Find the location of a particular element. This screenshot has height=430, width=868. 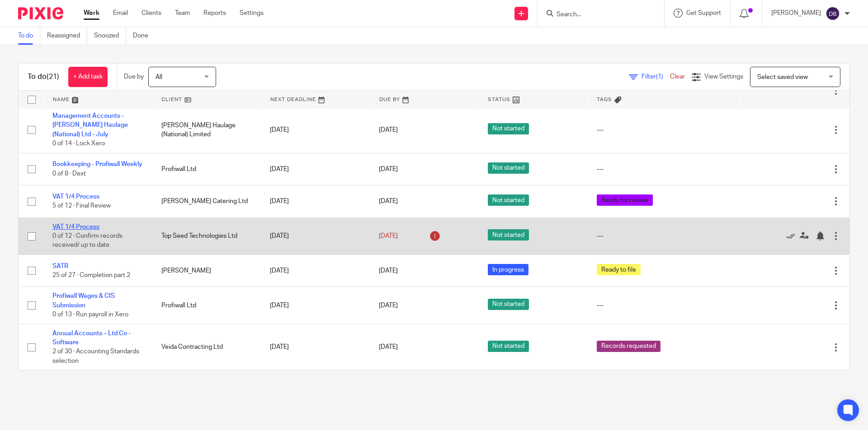

span: Tags is located at coordinates (604, 99).